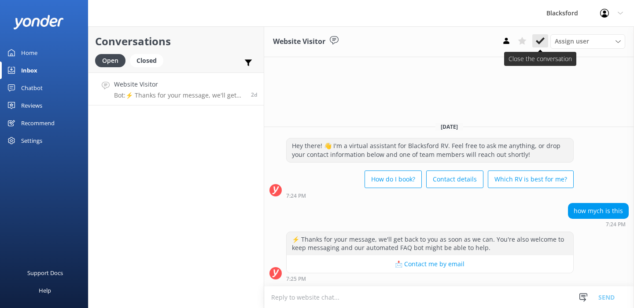 This screenshot has height=308, width=634. What do you see at coordinates (38, 22) in the screenshot?
I see `img: yonder-white-logo.png` at bounding box center [38, 22].